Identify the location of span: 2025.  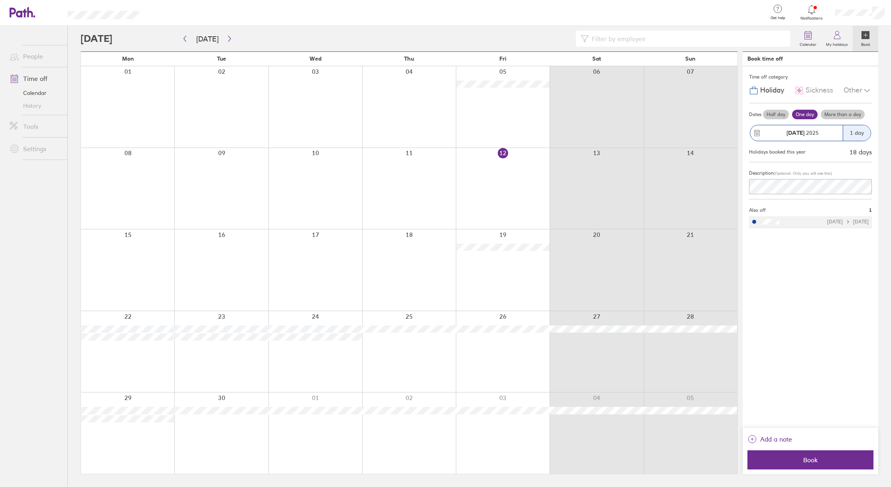
(803, 133).